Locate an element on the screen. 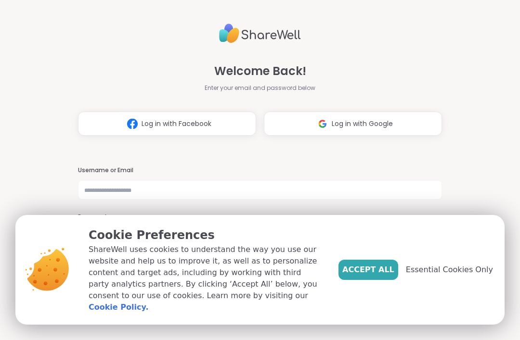 This screenshot has height=340, width=520. span: Enter your email and password below is located at coordinates (260, 88).